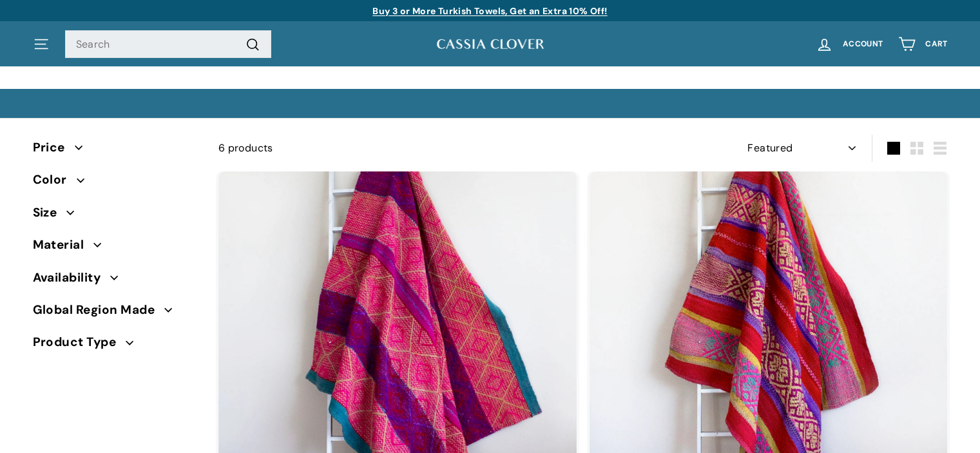 This screenshot has height=453, width=980. What do you see at coordinates (936, 44) in the screenshot?
I see `span: Cart` at bounding box center [936, 44].